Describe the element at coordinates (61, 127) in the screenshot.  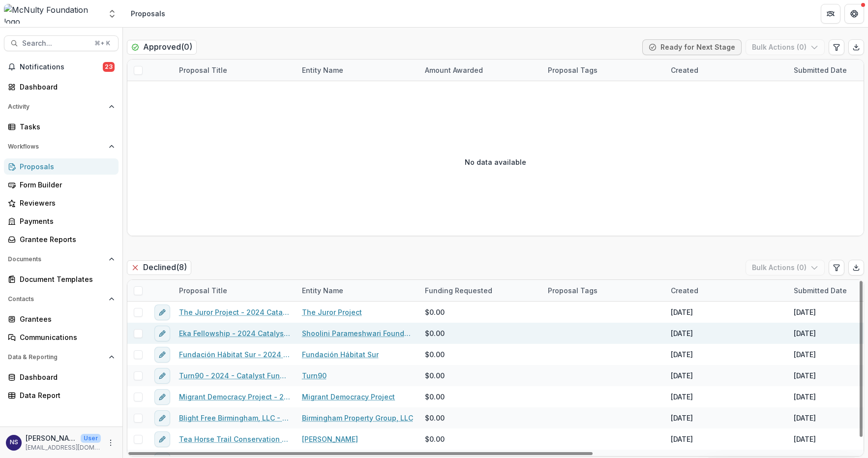
I see `a: Tasks` at that location.